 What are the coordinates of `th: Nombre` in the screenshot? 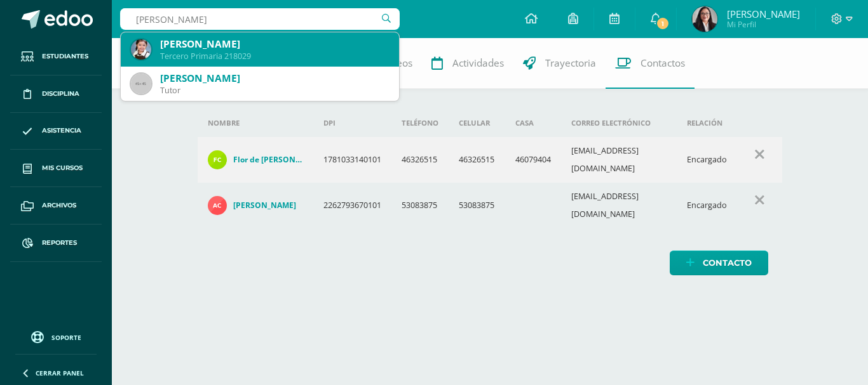 It's located at (256, 123).